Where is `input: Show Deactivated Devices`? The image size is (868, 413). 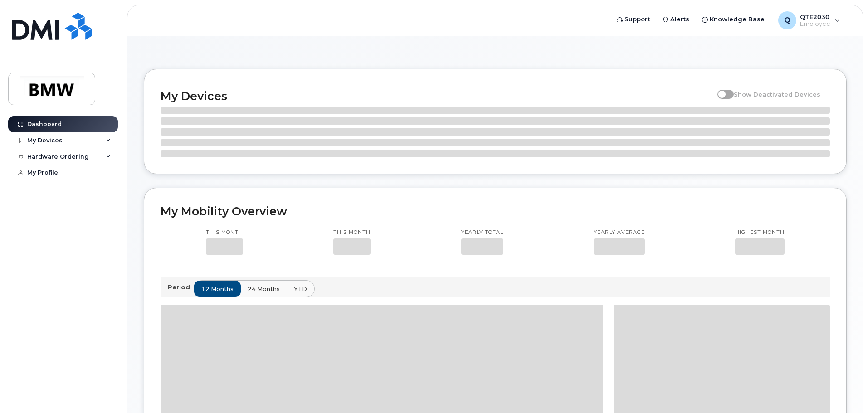 input: Show Deactivated Devices is located at coordinates (721, 89).